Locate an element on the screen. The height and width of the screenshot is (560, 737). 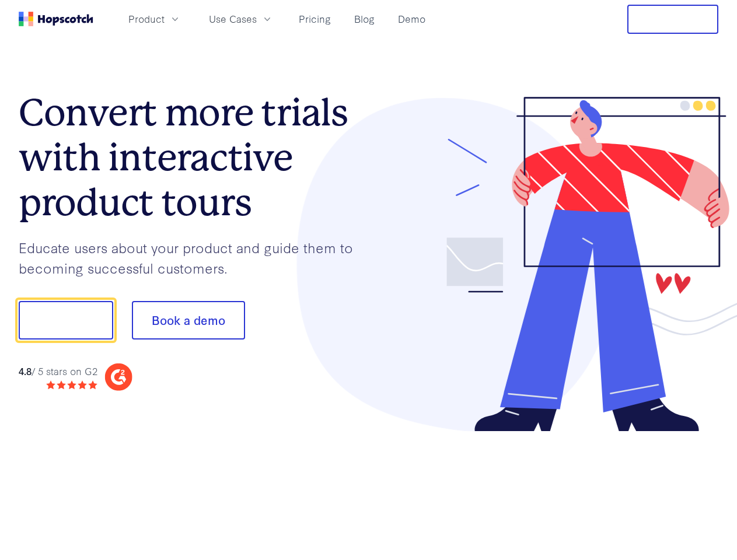
a: Demo is located at coordinates (411, 19).